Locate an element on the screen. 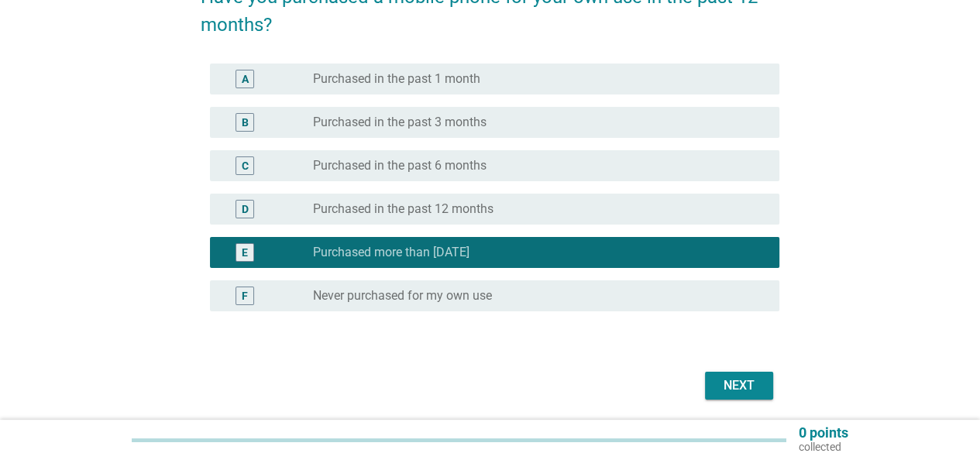 The width and height of the screenshot is (980, 460). label: Purchased in the past 12 months is located at coordinates (403, 210).